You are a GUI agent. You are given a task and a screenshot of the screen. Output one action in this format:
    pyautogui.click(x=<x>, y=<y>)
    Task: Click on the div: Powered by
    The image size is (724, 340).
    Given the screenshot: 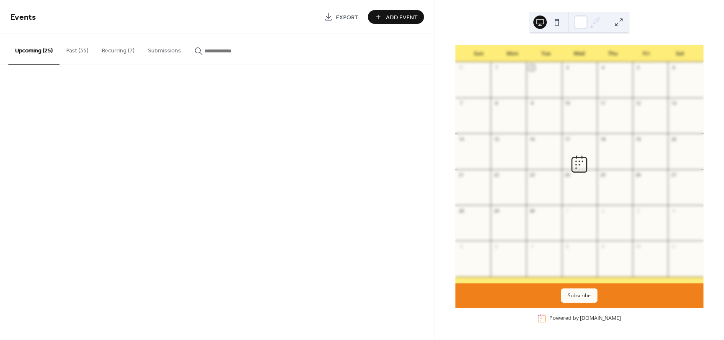 What is the action you would take?
    pyautogui.click(x=585, y=318)
    